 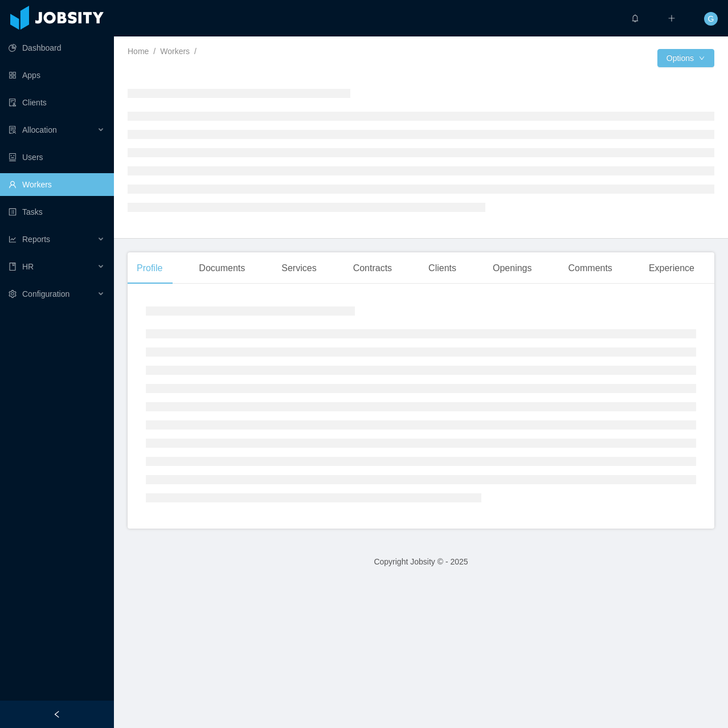 What do you see at coordinates (512, 268) in the screenshot?
I see `div: Openings` at bounding box center [512, 268].